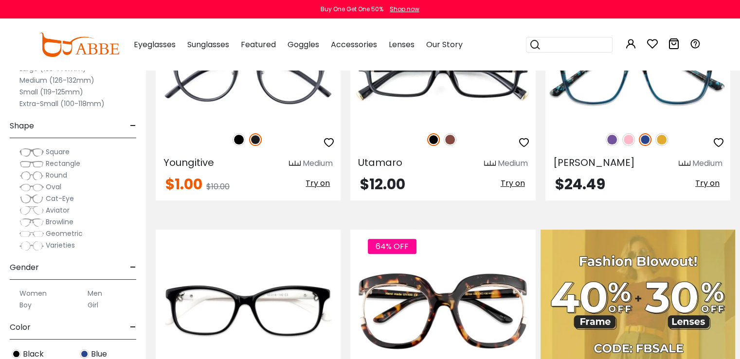 This screenshot has height=359, width=740. What do you see at coordinates (248, 76) in the screenshot?
I see `img: Matte-black Youngitive - Plastic ,Adjust Nose Pads` at bounding box center [248, 76].